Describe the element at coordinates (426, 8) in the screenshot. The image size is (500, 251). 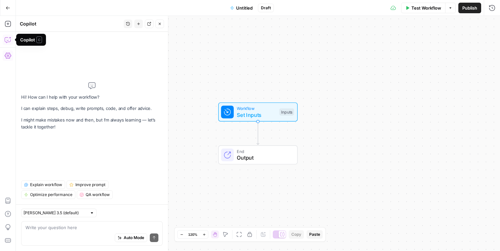
I see `span: Test Workflow` at that location.